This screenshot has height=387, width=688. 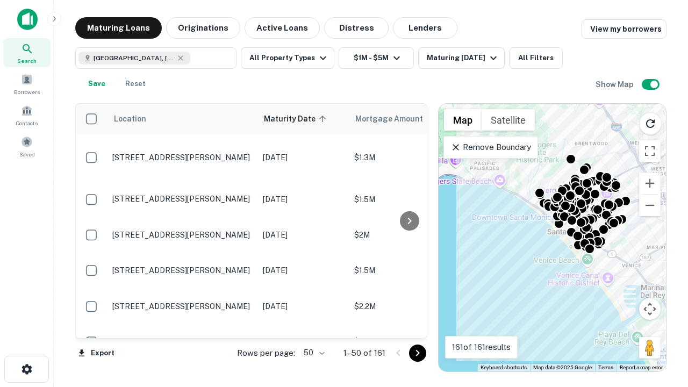 I want to click on a: Borrowers, so click(x=27, y=84).